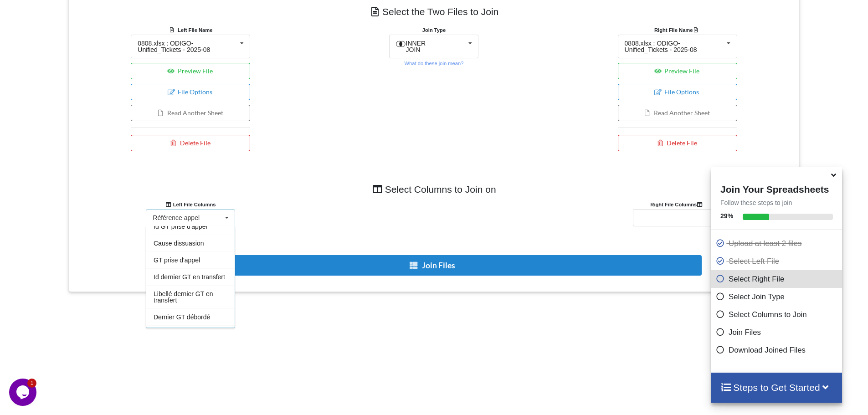  I want to click on b: Join Type, so click(434, 30).